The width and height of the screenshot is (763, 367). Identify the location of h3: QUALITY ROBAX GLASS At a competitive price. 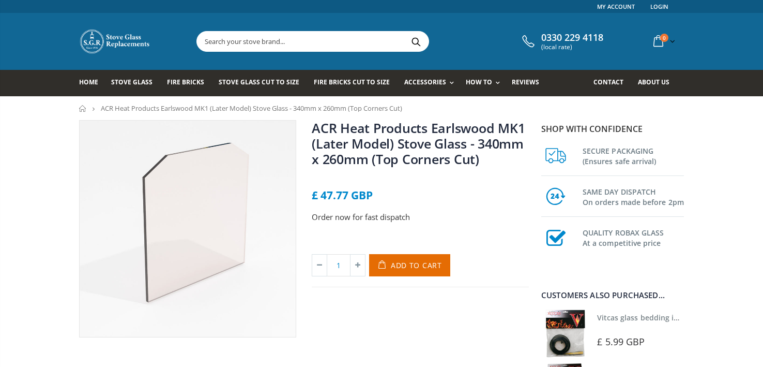
(633, 237).